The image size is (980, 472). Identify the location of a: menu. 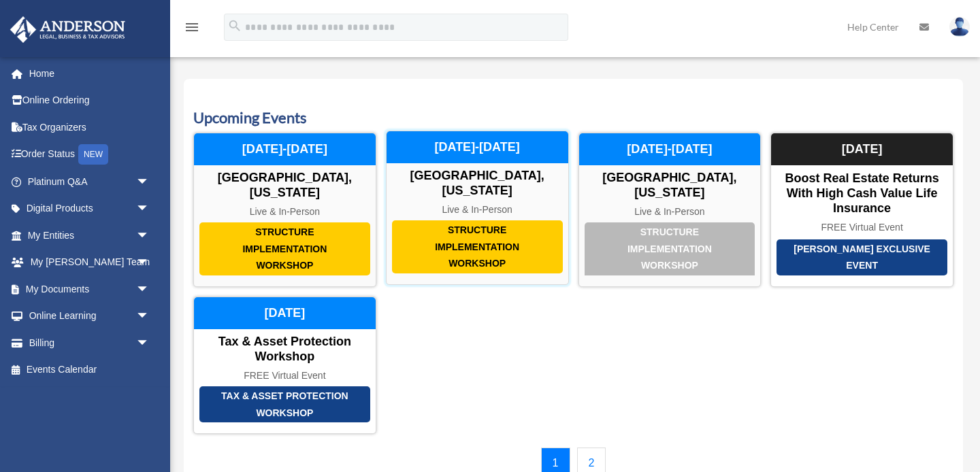
(192, 29).